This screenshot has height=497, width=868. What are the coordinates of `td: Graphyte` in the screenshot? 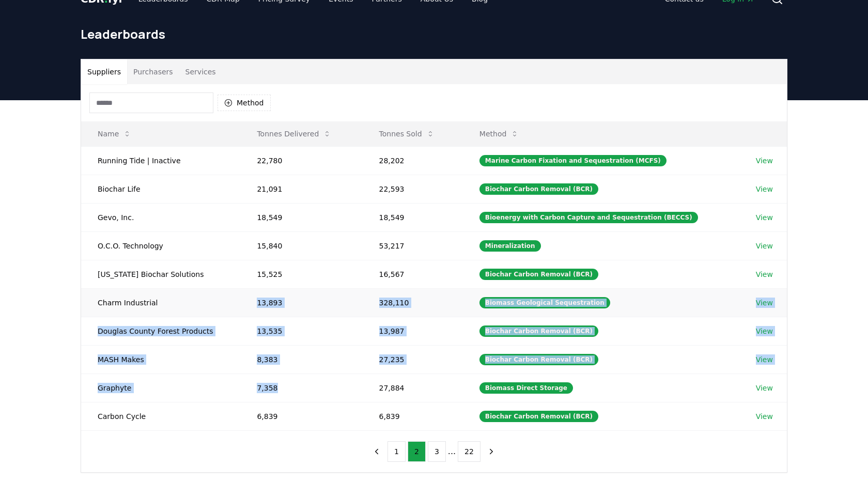 It's located at (161, 388).